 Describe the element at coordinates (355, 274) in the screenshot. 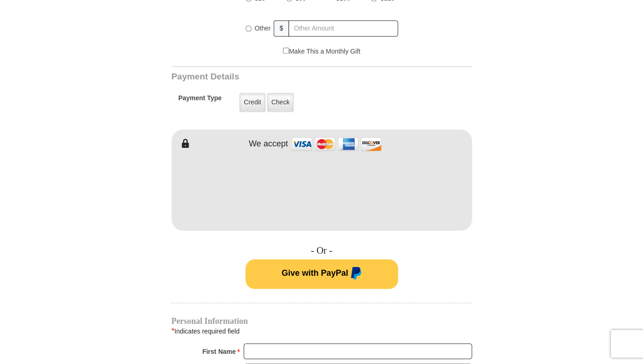

I see `img: paypal` at that location.